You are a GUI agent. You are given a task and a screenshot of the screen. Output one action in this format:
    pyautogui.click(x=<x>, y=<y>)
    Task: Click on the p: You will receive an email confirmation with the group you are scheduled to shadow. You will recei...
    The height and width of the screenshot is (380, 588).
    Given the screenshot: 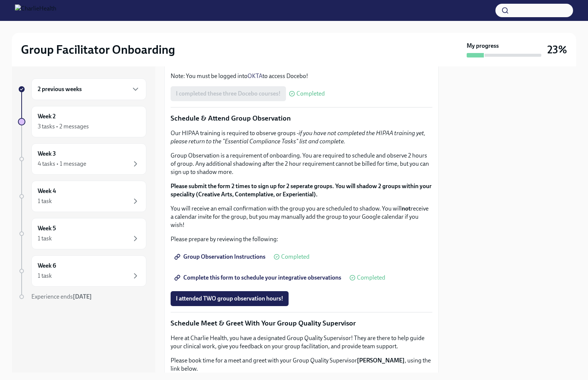 What is the action you would take?
    pyautogui.click(x=301, y=217)
    